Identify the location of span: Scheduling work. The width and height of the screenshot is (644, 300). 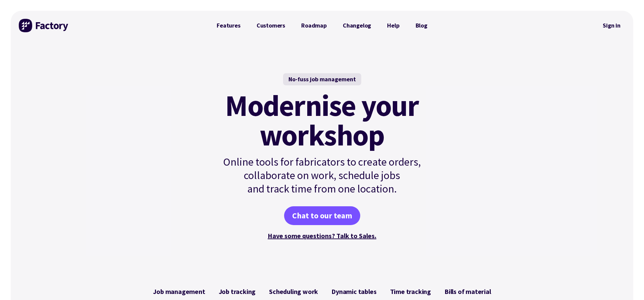
(294, 291).